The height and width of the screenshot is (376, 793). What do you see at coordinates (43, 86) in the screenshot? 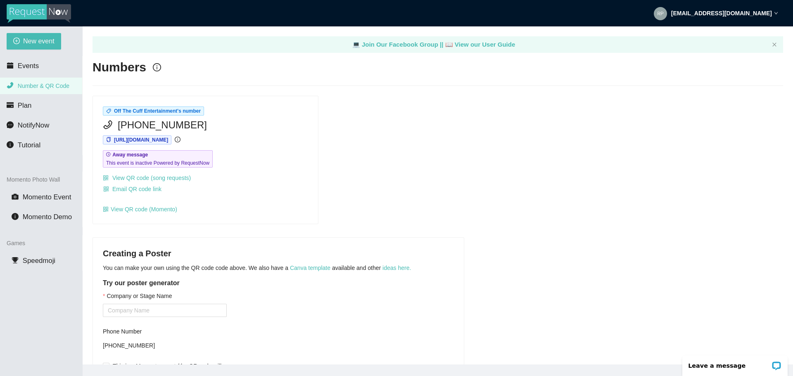
I see `span: Number & QR Code` at bounding box center [43, 86].